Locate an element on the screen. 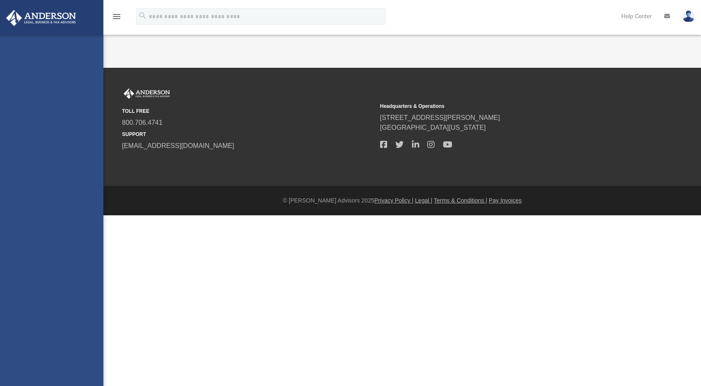  a: Pay Invoices is located at coordinates (505, 200).